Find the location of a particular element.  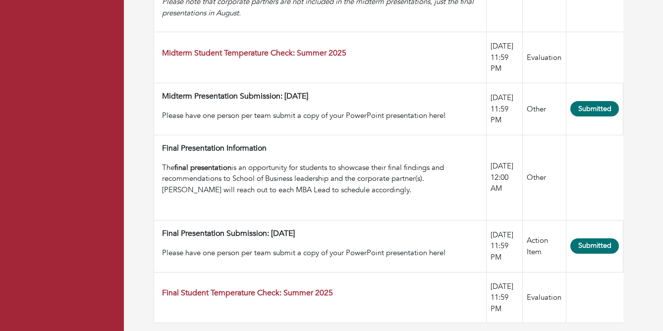

a: Final Student Temperature Check: Summer 2025 is located at coordinates (247, 293).